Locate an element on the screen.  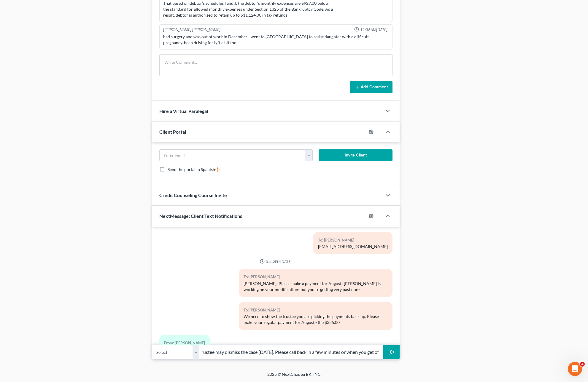
input: Say something... is located at coordinates (292, 352).